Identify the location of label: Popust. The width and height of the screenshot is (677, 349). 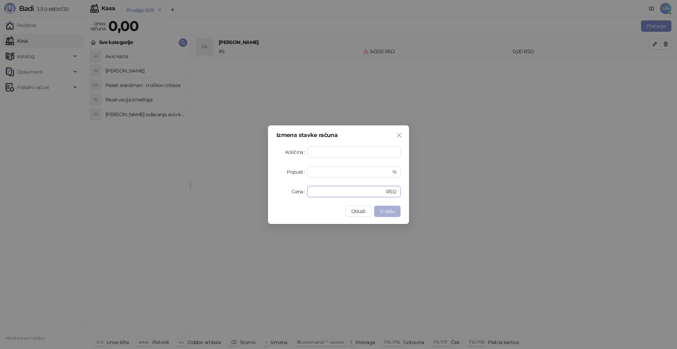
(297, 172).